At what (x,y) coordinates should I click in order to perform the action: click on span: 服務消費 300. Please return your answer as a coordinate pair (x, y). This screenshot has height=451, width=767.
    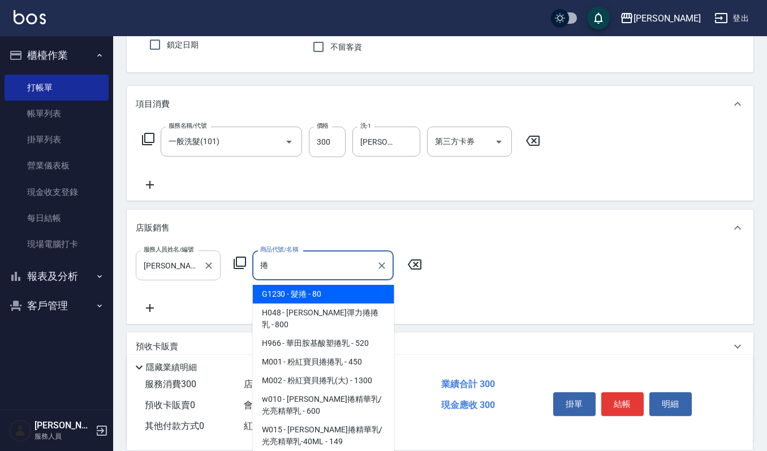
    Looking at the image, I should click on (170, 384).